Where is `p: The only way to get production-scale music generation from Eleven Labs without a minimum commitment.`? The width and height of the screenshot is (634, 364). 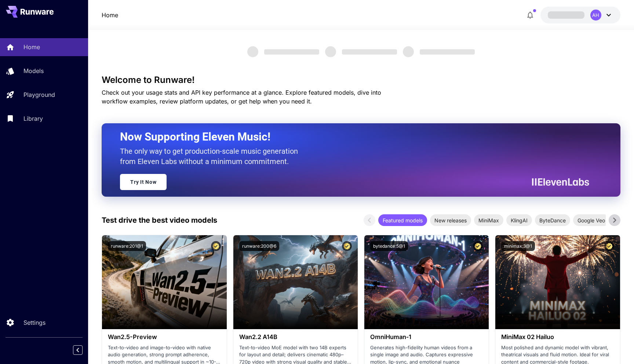
p: The only way to get production-scale music generation from Eleven Labs without a minimum commitment. is located at coordinates (212, 156).